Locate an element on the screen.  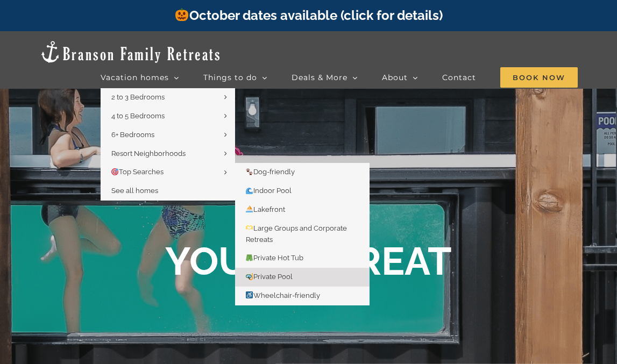
span: Book Now is located at coordinates (539, 77).